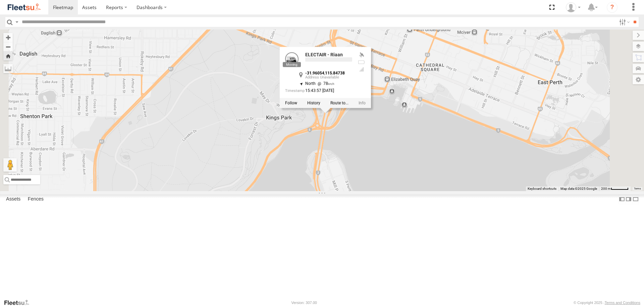 The width and height of the screenshot is (644, 306). I want to click on label: Measure, so click(8, 69).